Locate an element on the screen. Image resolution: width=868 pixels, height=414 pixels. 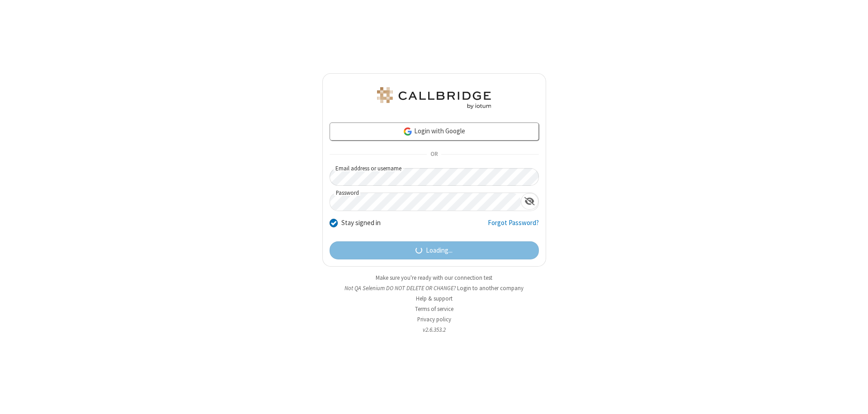
span: Loading... is located at coordinates (439, 251).